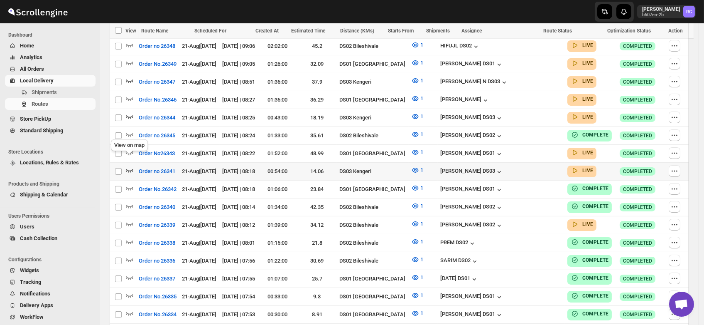  Describe the element at coordinates (50, 46) in the screenshot. I see `button: Home` at that location.